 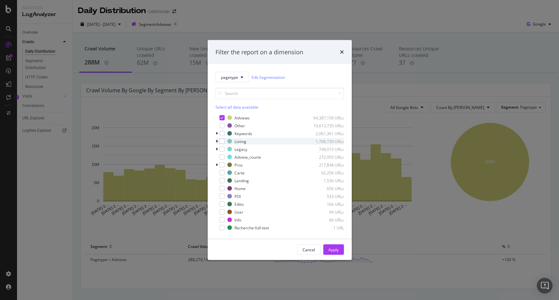 I want to click on div: 99 URLs, so click(x=328, y=212).